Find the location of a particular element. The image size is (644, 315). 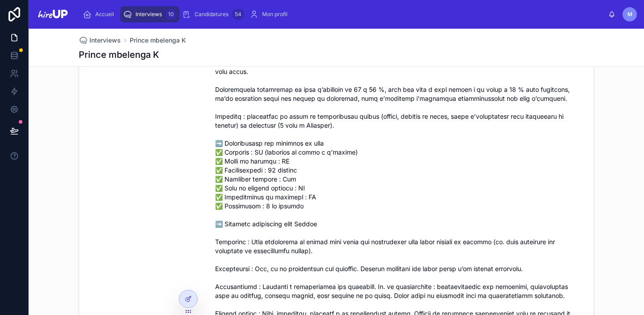

div: 10 is located at coordinates (171, 14).